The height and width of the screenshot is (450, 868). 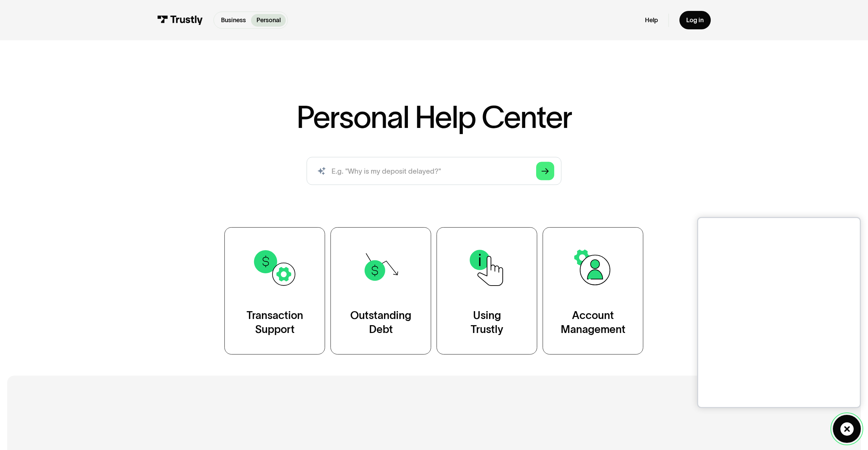 What do you see at coordinates (381, 323) in the screenshot?
I see `div: Outstanding Debt` at bounding box center [381, 323].